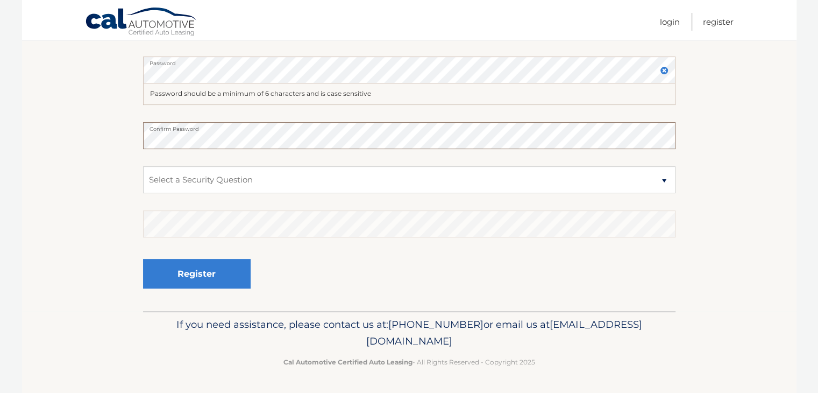  Describe the element at coordinates (348, 362) in the screenshot. I see `strong: Cal Automotive Certified Auto Leasing` at that location.